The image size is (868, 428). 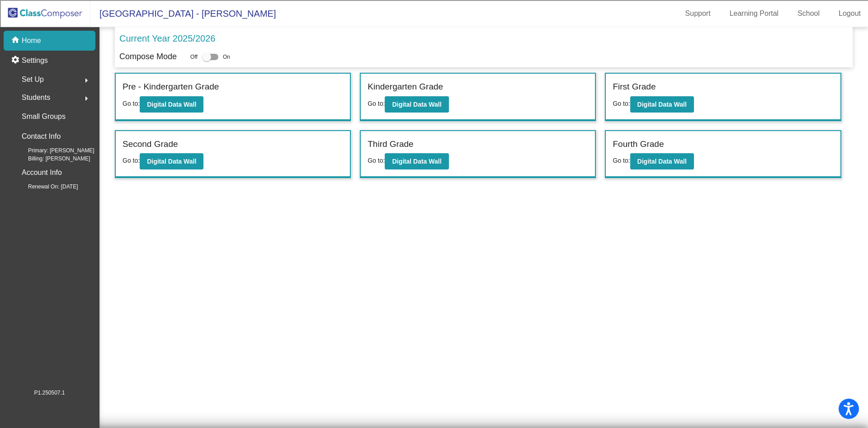 I want to click on label: Second Grade, so click(x=150, y=144).